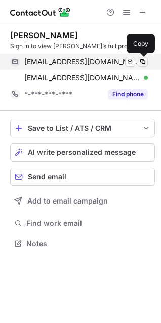  I want to click on button: Send email, so click(82, 176).